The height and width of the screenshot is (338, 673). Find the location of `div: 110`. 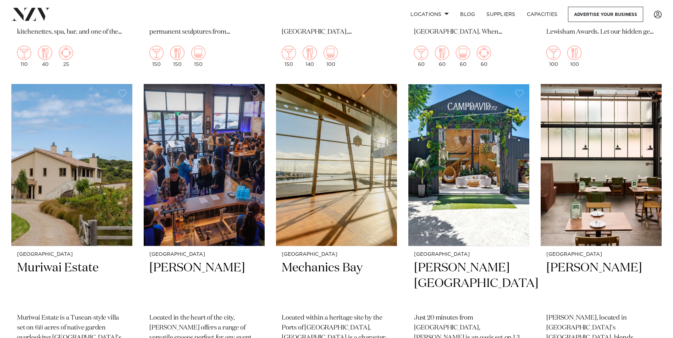

div: 110 is located at coordinates (24, 56).